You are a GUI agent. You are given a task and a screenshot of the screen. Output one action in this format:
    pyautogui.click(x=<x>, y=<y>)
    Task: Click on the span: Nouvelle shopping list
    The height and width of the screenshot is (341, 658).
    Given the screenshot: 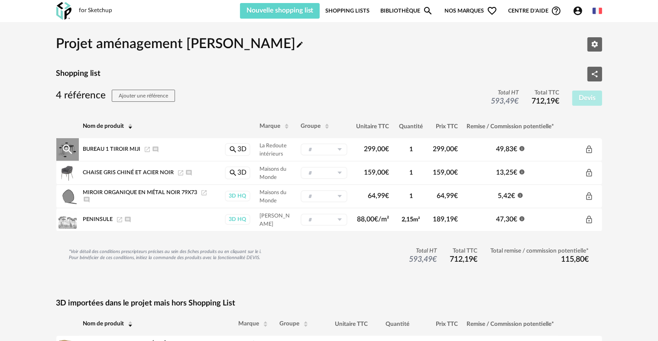 What is the action you would take?
    pyautogui.click(x=280, y=10)
    